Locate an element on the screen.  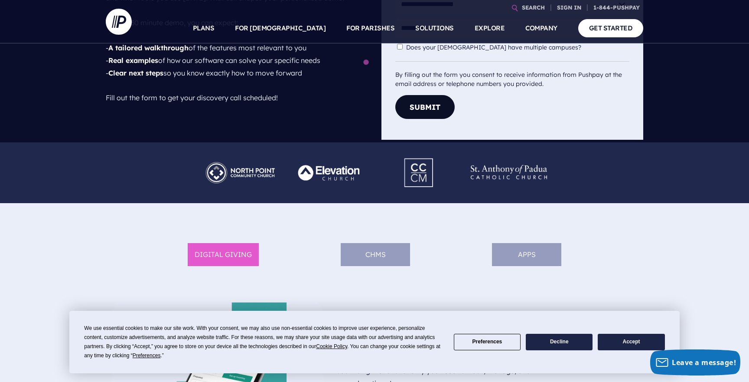
li: ChMS is located at coordinates (376, 254).